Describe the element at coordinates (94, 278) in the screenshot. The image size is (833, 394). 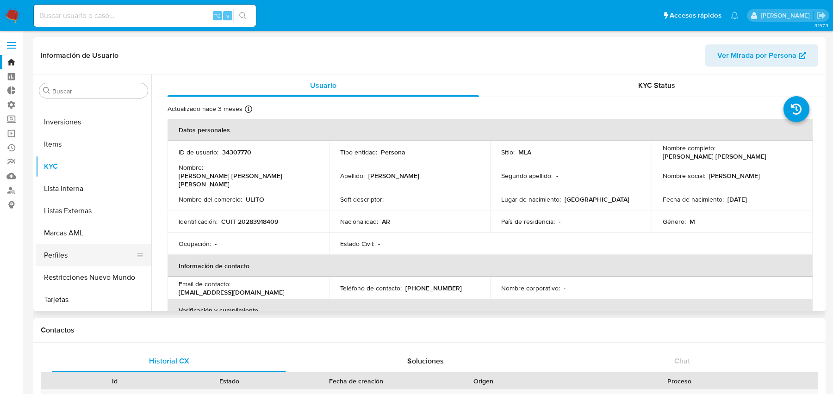
I see `button: Restricciones Nuevo Mundo` at that location.